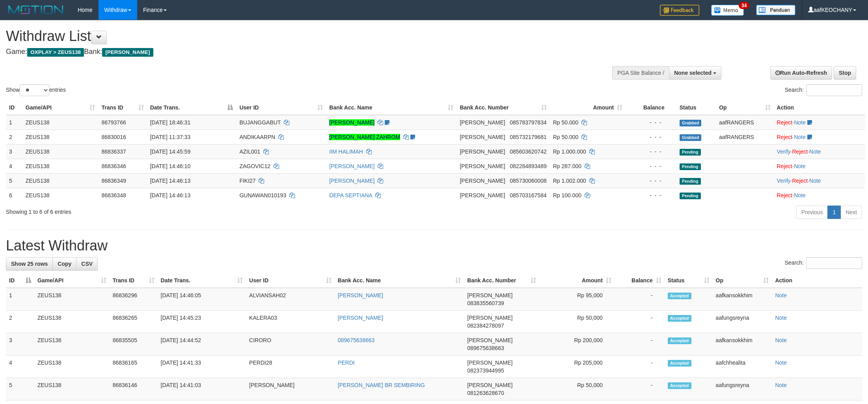  What do you see at coordinates (693, 73) in the screenshot?
I see `span: None selected` at bounding box center [693, 73].